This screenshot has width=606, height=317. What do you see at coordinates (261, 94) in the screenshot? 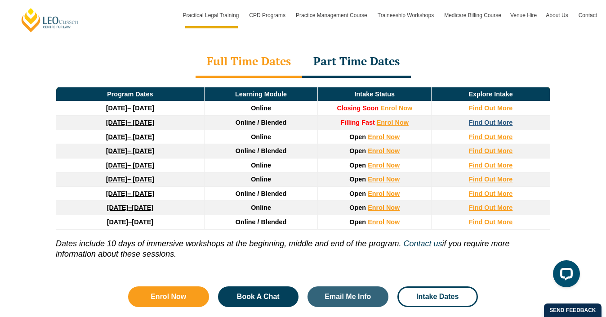
I see `td: Learning Module` at bounding box center [261, 94].